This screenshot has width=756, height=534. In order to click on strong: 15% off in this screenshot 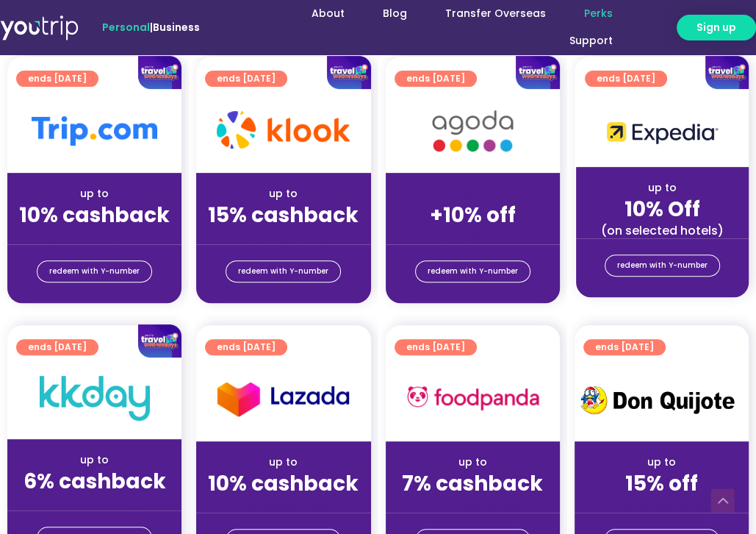, I will do `click(661, 483)`.